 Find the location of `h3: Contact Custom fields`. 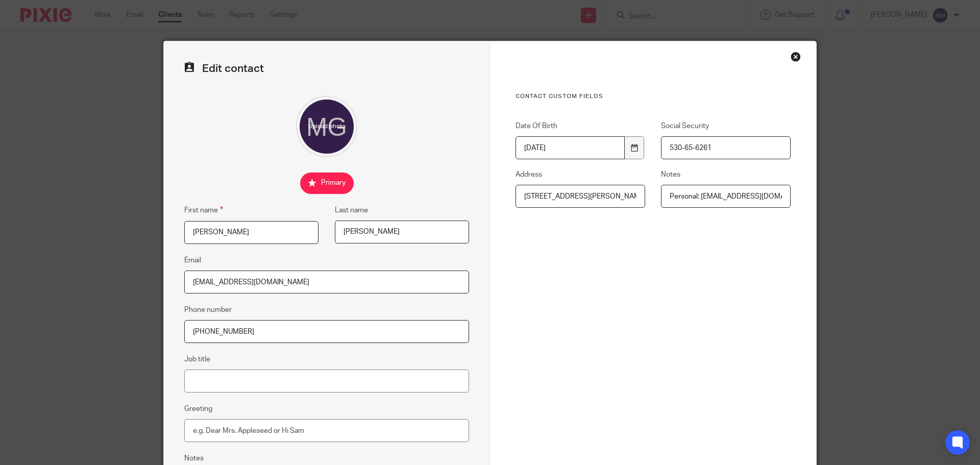

h3: Contact Custom fields is located at coordinates (653, 97).